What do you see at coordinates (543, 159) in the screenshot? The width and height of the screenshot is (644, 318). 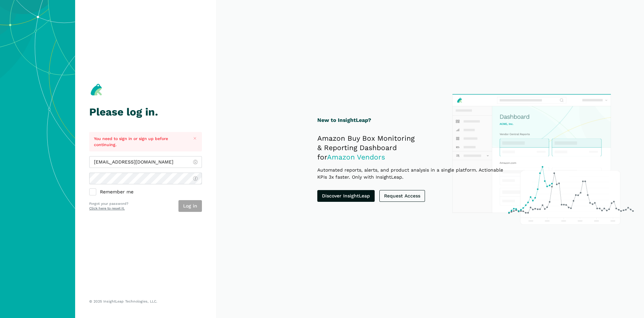 I see `img: InsightLeap Product` at bounding box center [543, 159].